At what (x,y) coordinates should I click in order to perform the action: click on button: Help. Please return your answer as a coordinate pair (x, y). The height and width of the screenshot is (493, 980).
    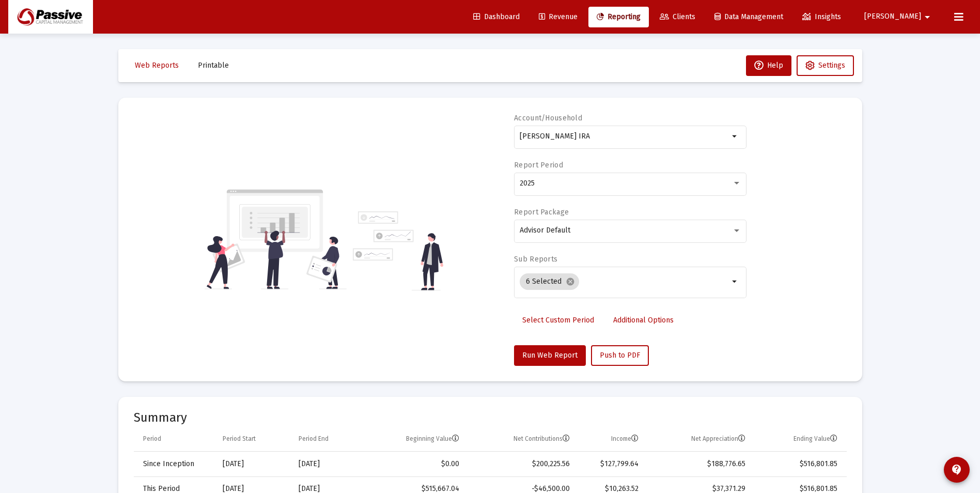
    Looking at the image, I should click on (769, 66).